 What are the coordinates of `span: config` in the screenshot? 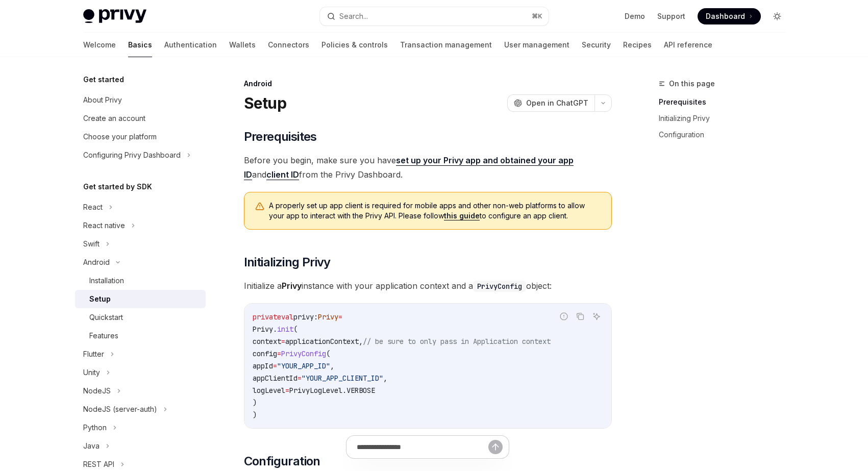 It's located at (265, 353).